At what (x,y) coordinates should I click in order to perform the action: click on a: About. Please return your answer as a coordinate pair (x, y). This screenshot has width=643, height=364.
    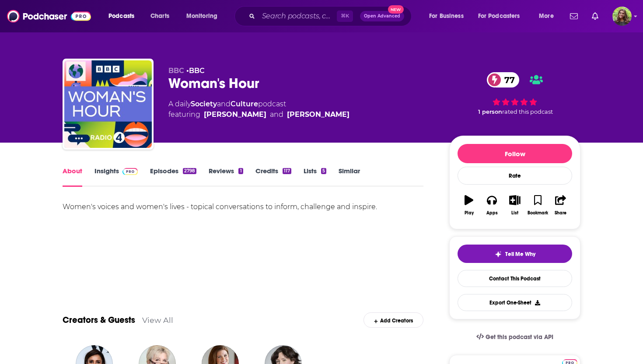
    Looking at the image, I should click on (72, 176).